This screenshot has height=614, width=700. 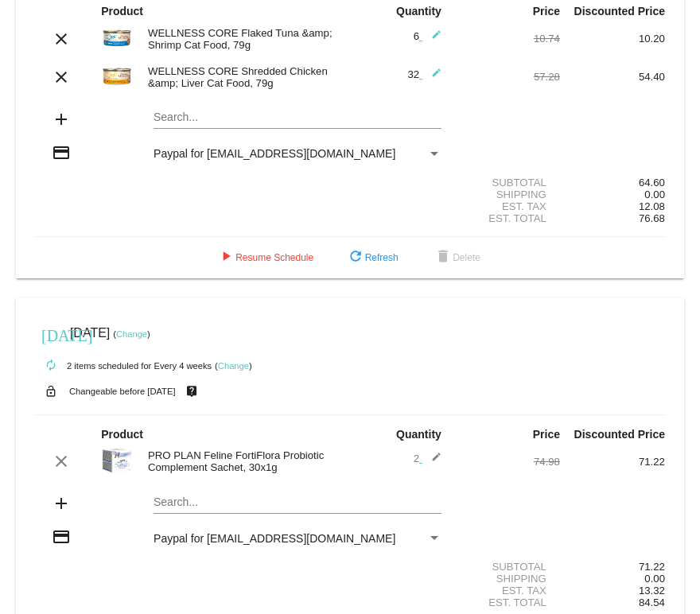 I want to click on button: Delete, so click(x=456, y=258).